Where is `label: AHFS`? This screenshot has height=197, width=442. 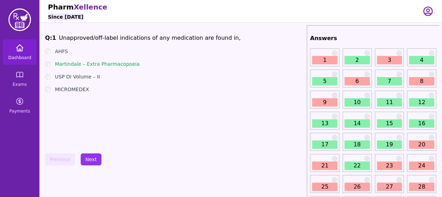
label: AHFS is located at coordinates (61, 51).